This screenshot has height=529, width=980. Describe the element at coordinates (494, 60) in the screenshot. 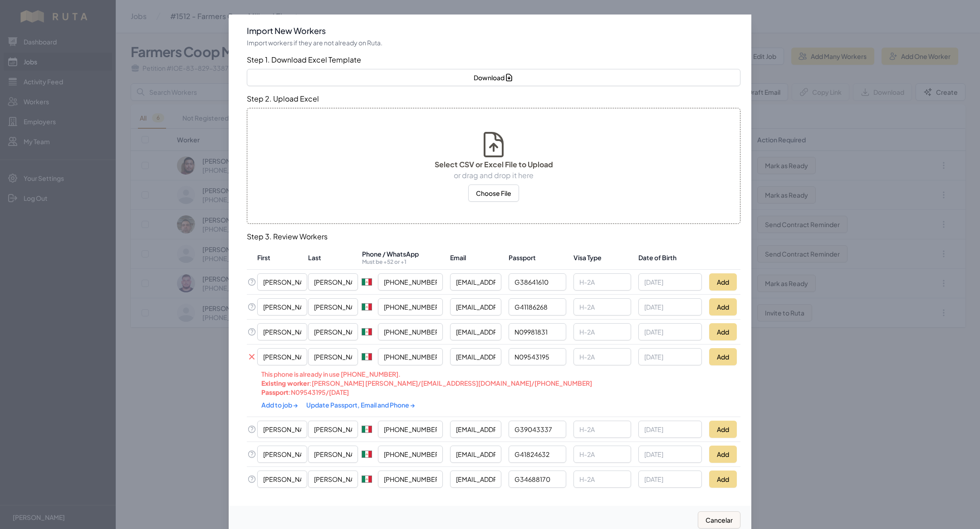

I see `h3: Step 1. Download Excel Template` at that location.